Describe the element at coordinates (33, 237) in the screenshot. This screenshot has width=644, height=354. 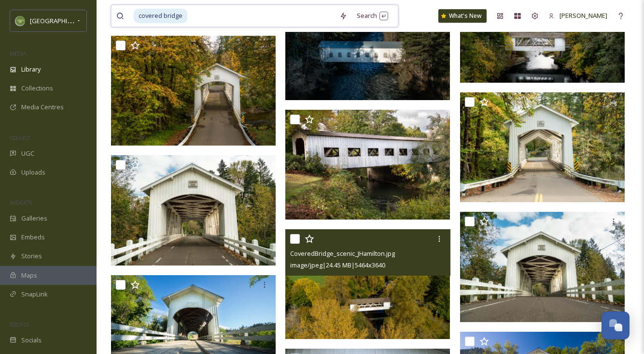
I see `span: Embeds` at that location.